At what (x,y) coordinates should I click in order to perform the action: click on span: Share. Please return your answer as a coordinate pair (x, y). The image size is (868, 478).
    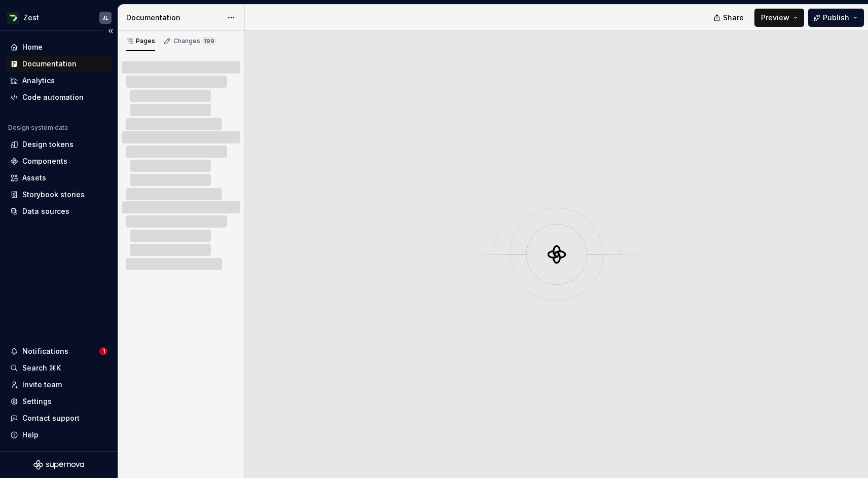
    Looking at the image, I should click on (733, 18).